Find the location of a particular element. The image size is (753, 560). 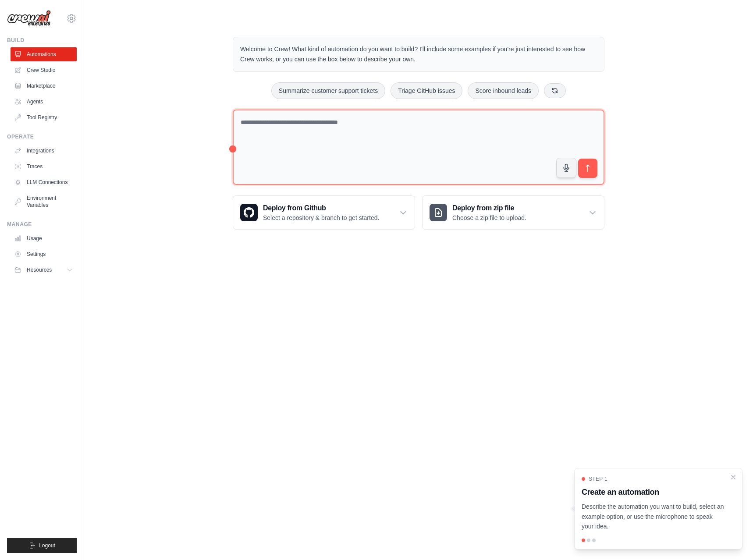

div: Manage is located at coordinates (42, 224).